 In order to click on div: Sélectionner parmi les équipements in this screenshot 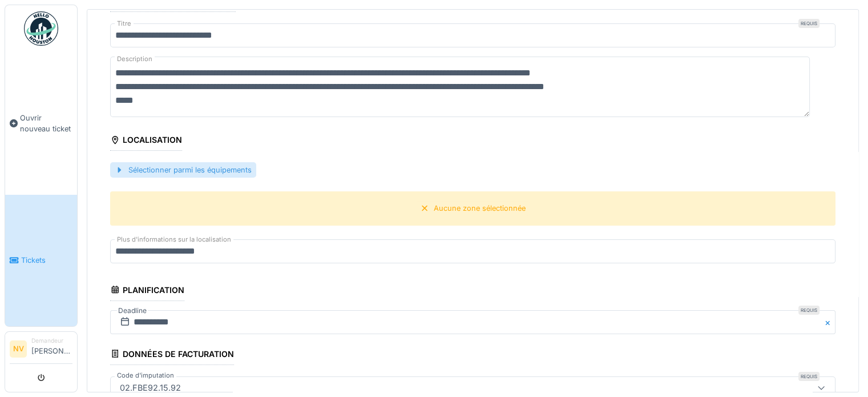, I will do `click(183, 170)`.